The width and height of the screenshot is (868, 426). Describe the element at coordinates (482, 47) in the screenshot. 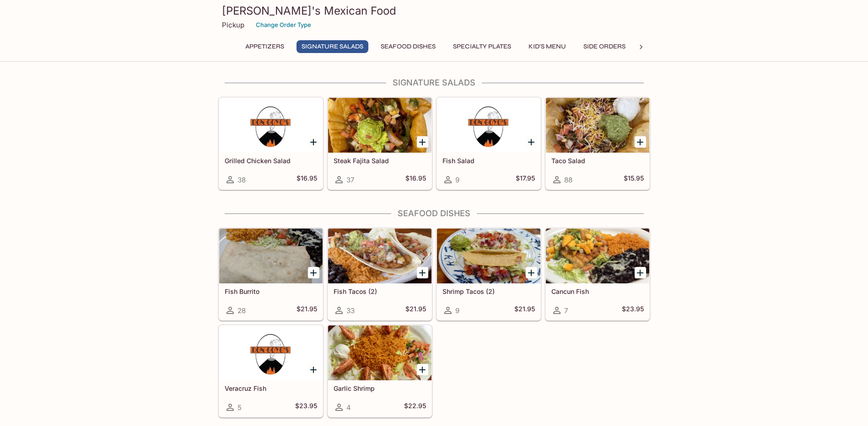

I see `button: Specialty Plates` at that location.